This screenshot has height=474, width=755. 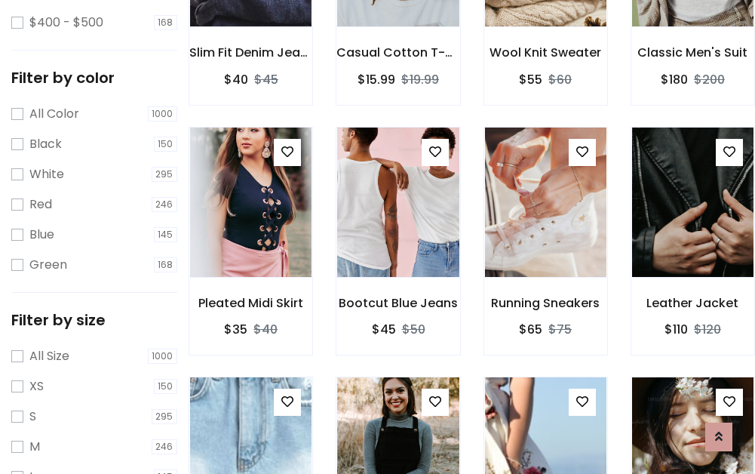 I want to click on label: $400 - $500, so click(x=66, y=23).